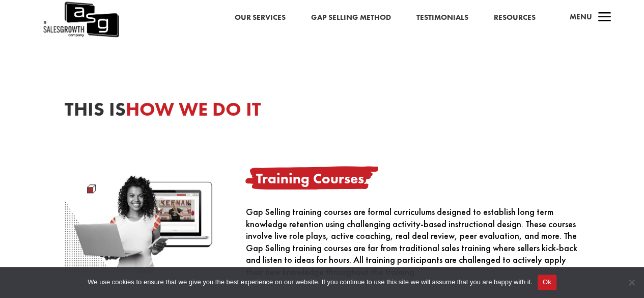  What do you see at coordinates (604, 17) in the screenshot?
I see `span: a` at bounding box center [604, 17].